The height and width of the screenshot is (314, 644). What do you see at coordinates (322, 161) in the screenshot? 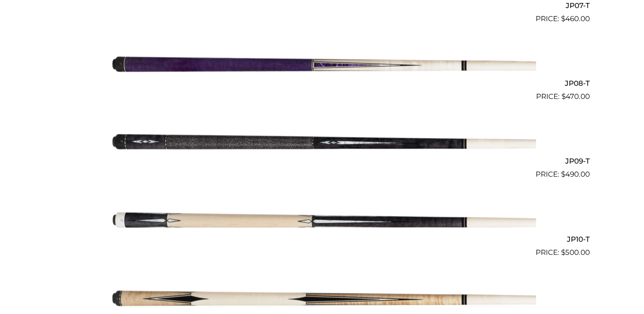
I see `h2: JP09-T` at bounding box center [322, 161].